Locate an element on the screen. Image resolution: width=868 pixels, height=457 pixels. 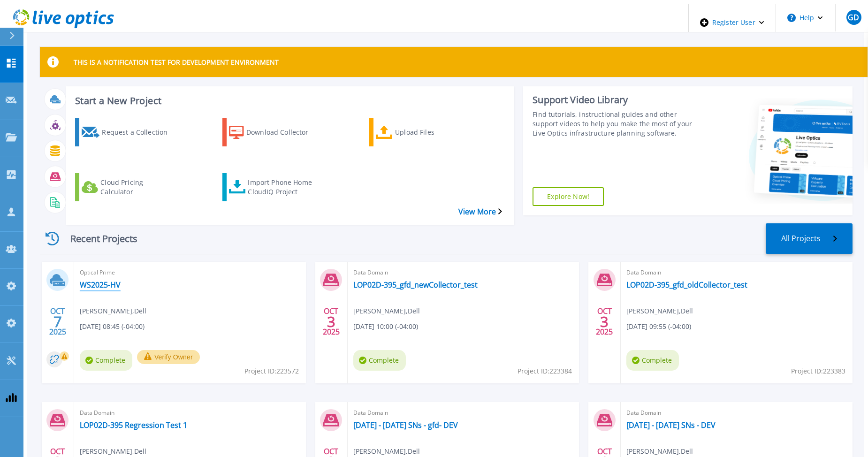
p: THIS IS A NOTIFICATION TEST FOR DEVELOPMENT ENVIRONMENT is located at coordinates (176, 62).